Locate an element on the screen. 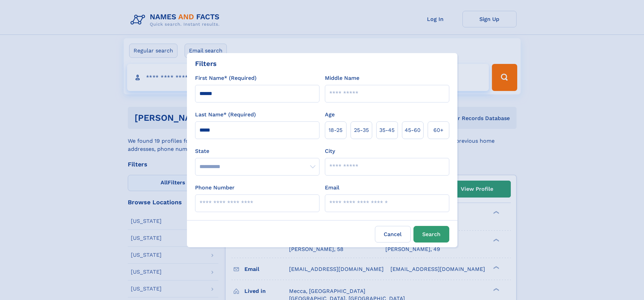 The height and width of the screenshot is (300, 644). label: First Name* (Required) is located at coordinates (226, 78).